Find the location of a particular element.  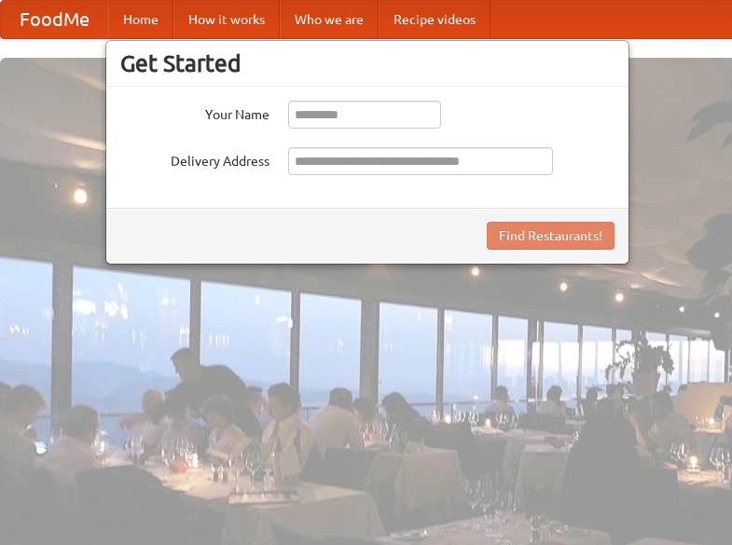

a: How it works is located at coordinates (227, 20).